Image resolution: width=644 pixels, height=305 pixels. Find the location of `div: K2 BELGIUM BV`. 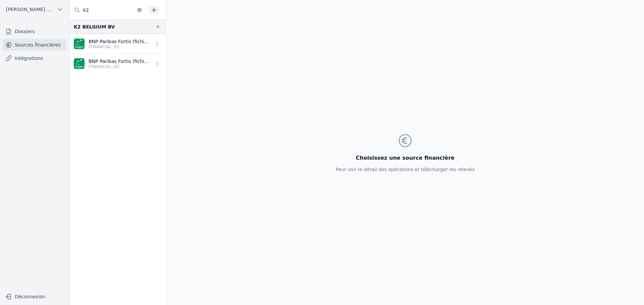

div: K2 BELGIUM BV is located at coordinates (94, 27).